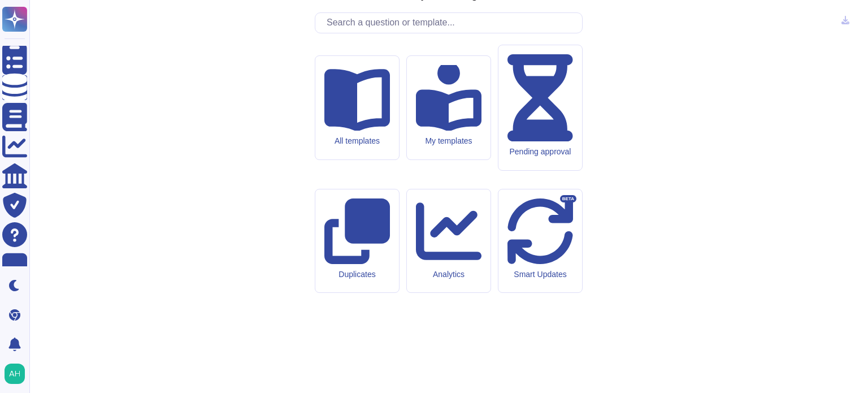 The height and width of the screenshot is (393, 868). Describe the element at coordinates (449, 274) in the screenshot. I see `div: Analytics` at that location.